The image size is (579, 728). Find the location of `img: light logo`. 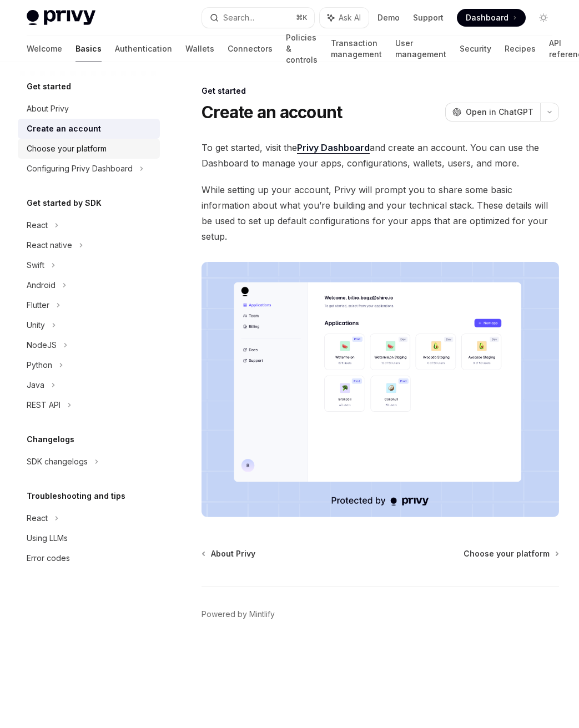

img: light logo is located at coordinates (61, 18).